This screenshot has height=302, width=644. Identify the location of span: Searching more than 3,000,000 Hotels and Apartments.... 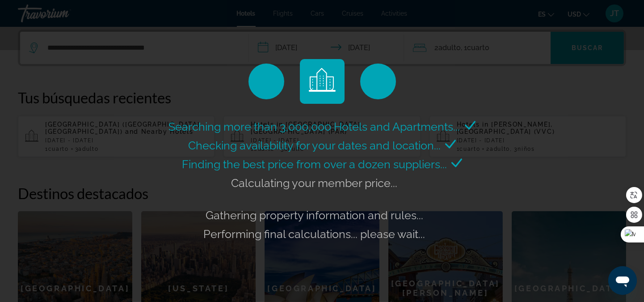
(315, 126).